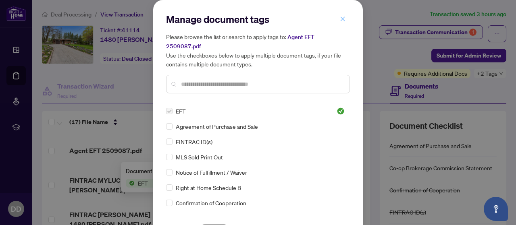  I want to click on span: Notice of Fulfillment / Waiver, so click(211, 172).